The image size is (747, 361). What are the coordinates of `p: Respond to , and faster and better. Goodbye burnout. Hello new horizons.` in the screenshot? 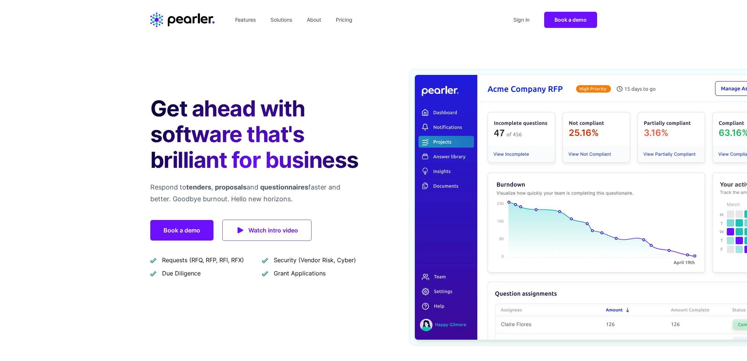 It's located at (256, 193).